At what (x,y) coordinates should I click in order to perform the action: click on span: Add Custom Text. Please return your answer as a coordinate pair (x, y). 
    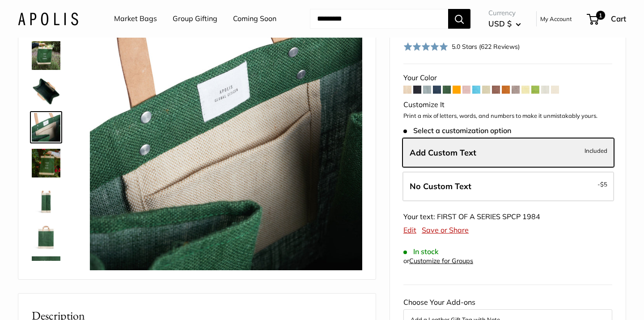
    Looking at the image, I should click on (443, 152).